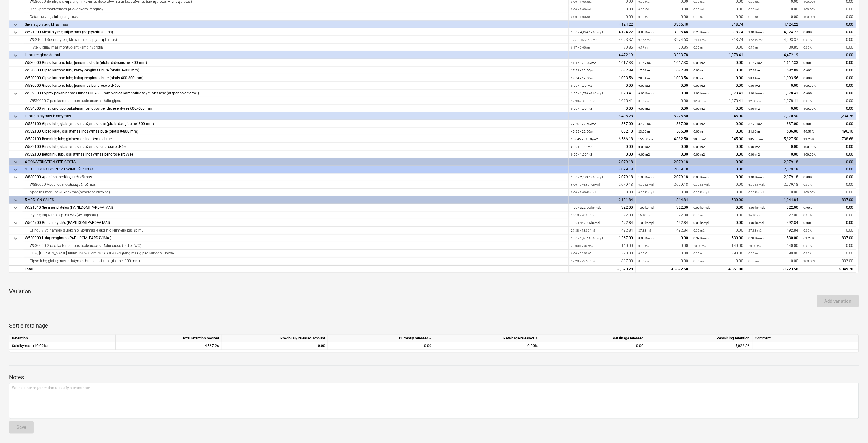  Describe the element at coordinates (774, 70) in the screenshot. I see `div: 682.89` at that location.